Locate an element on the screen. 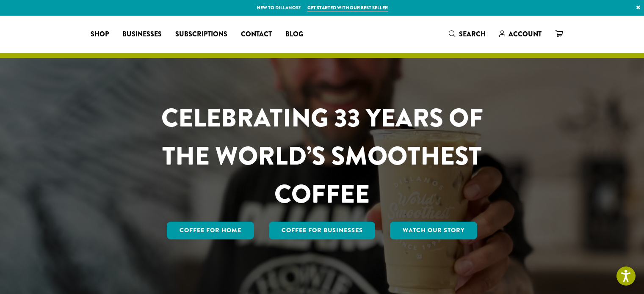 This screenshot has width=644, height=294. a: Coffee For Businesses is located at coordinates (322, 231).